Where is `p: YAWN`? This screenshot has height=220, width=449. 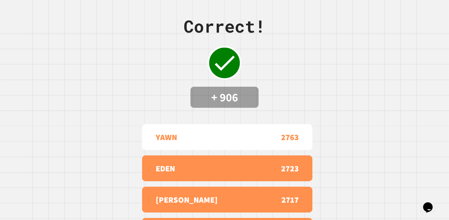 p: YAWN is located at coordinates (166, 137).